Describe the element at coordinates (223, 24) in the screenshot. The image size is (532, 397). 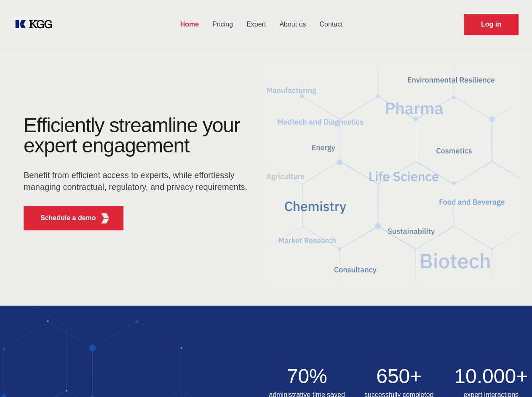
I see `a: Pricing` at that location.